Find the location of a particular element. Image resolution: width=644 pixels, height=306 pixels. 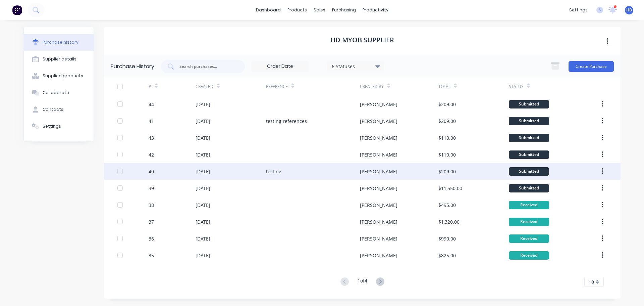

div: 42 is located at coordinates (152, 155).